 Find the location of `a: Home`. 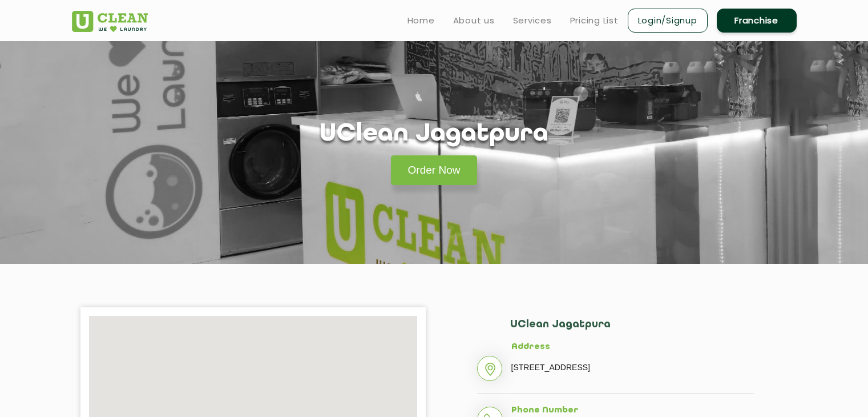

a: Home is located at coordinates (421, 20).